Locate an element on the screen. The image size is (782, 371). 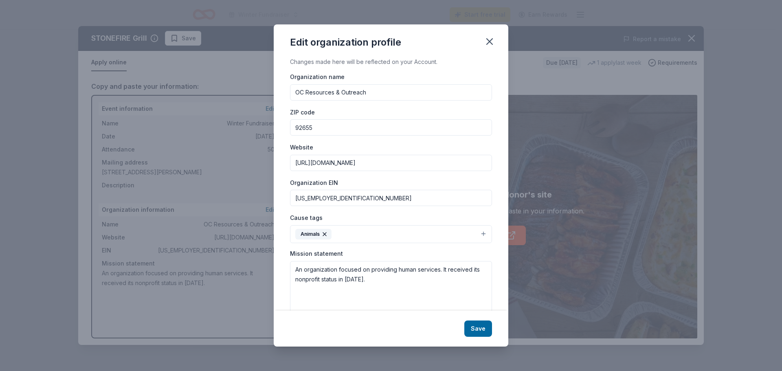
input: 12-3456789 is located at coordinates (391, 198).